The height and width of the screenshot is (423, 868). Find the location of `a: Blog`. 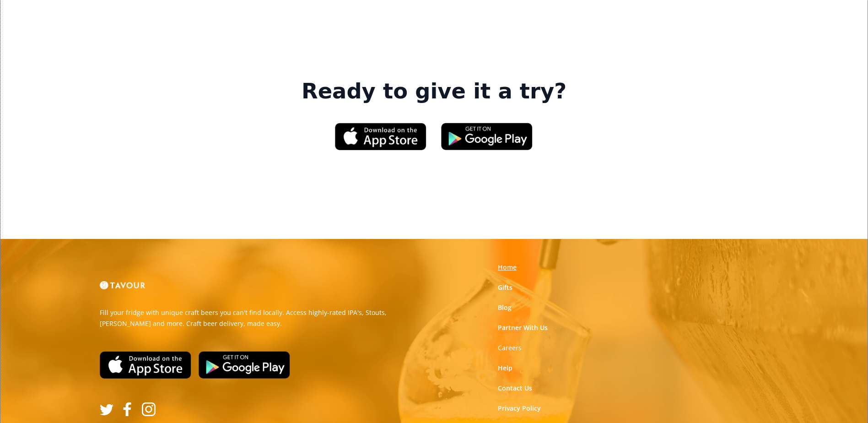

a: Blog is located at coordinates (505, 307).